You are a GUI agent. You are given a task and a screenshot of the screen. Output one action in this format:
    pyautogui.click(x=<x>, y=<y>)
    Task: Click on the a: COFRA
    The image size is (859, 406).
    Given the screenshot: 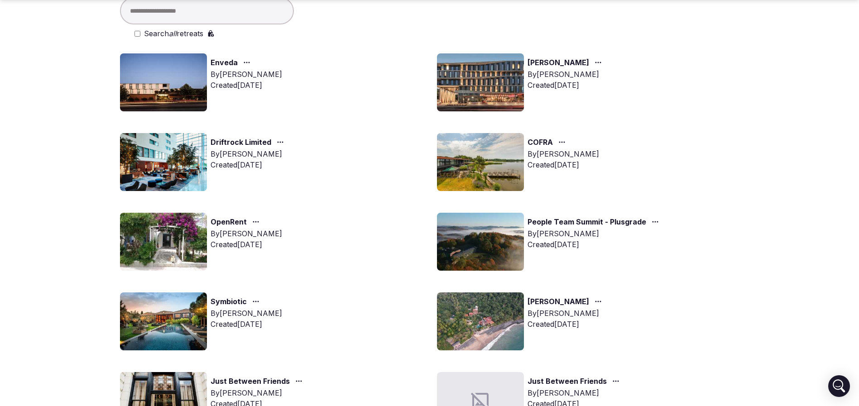 What is the action you would take?
    pyautogui.click(x=540, y=143)
    